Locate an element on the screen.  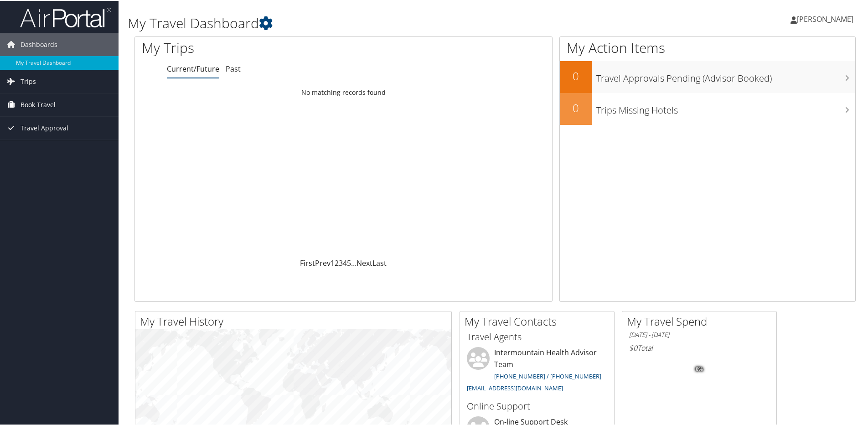
a: 3 is located at coordinates (341, 262).